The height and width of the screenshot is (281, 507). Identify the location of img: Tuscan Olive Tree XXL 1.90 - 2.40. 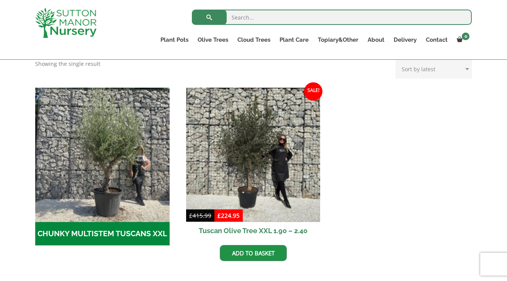
(253, 155).